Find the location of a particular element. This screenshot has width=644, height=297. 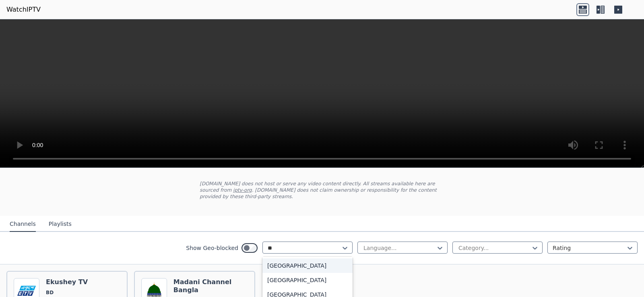

h6: Ekushey TV is located at coordinates (66, 282).